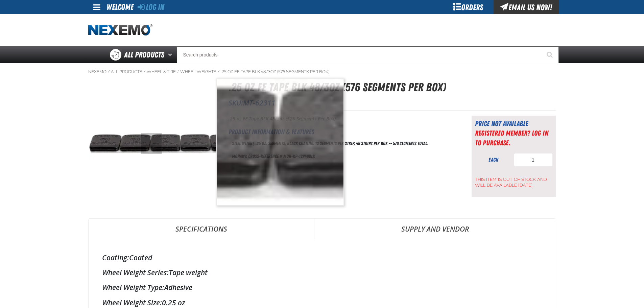 Image resolution: width=644 pixels, height=308 pixels. I want to click on a: Wheel Weights, so click(198, 71).